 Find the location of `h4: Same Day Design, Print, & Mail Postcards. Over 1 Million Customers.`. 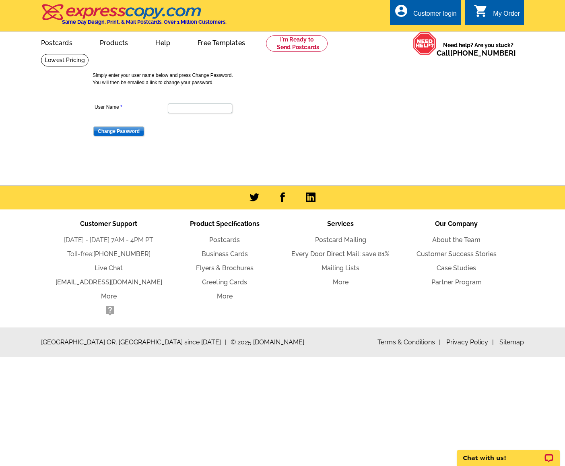

h4: Same Day Design, Print, & Mail Postcards. Over 1 Million Customers. is located at coordinates (144, 22).